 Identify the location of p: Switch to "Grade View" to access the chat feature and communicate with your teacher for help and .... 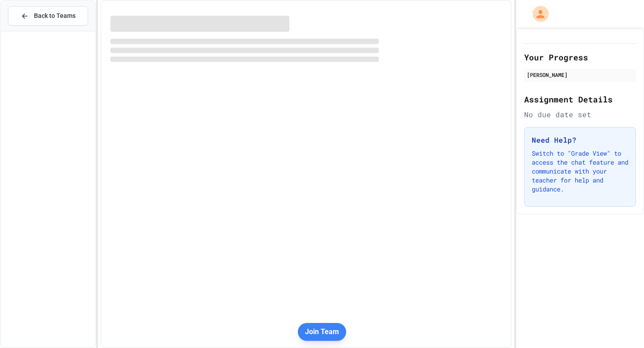
(580, 171).